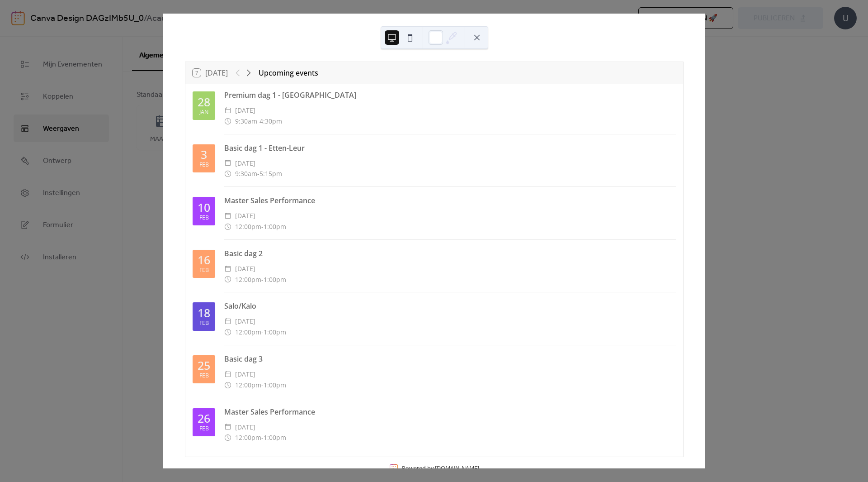  Describe the element at coordinates (271, 121) in the screenshot. I see `span: 4:30pm` at that location.